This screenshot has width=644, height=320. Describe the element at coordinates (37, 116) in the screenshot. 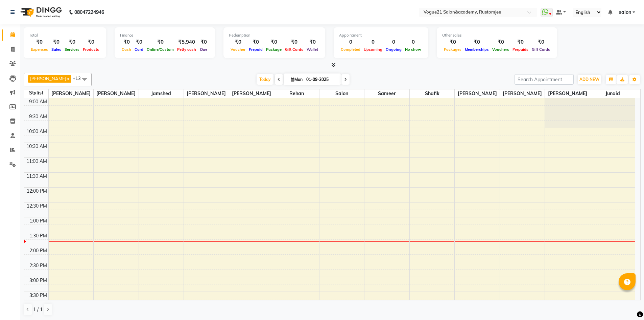

I see `div: 9:30 AM` at that location.